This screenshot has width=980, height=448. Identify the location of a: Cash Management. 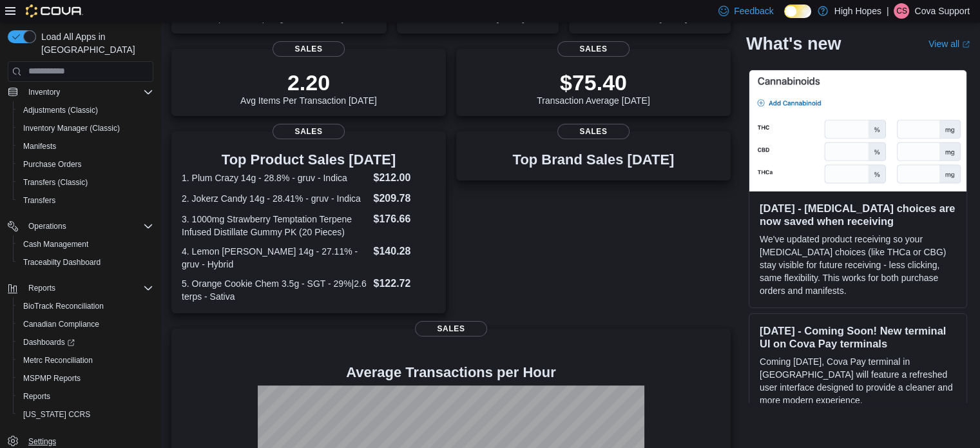
(55, 244).